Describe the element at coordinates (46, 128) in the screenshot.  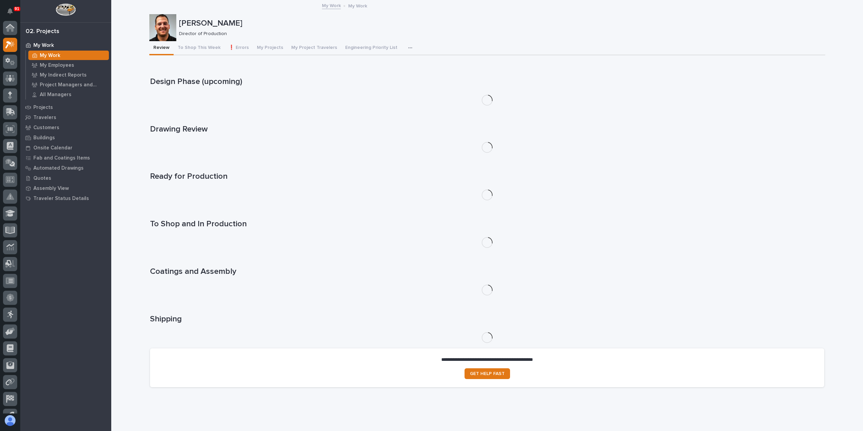
I see `p: Customers` at that location.